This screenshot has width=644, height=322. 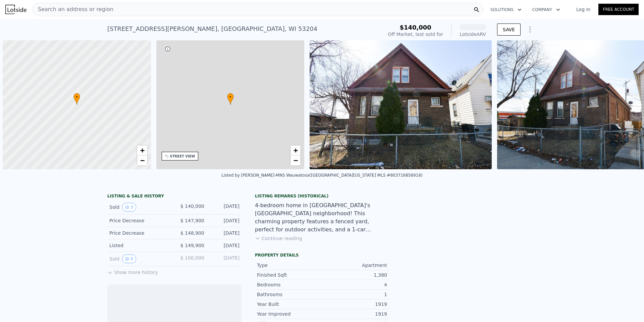 What do you see at coordinates (509, 30) in the screenshot?
I see `button: SAVE` at bounding box center [509, 30].